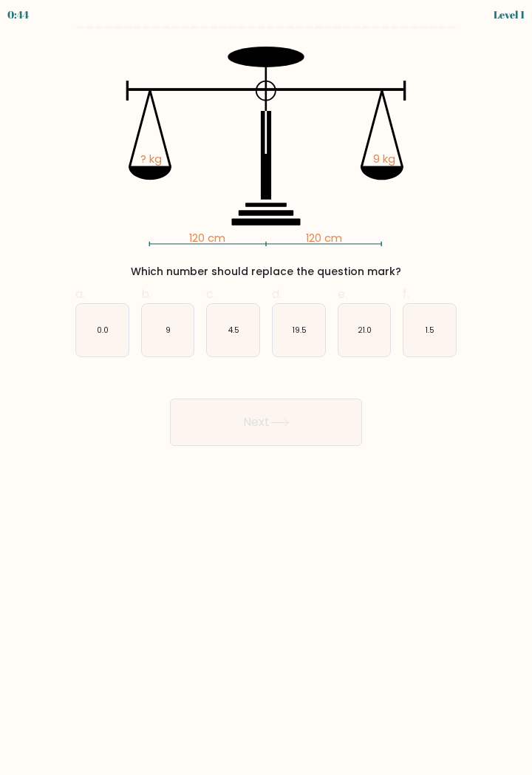 The width and height of the screenshot is (532, 775). Describe the element at coordinates (299, 330) in the screenshot. I see `text: 19.5` at that location.